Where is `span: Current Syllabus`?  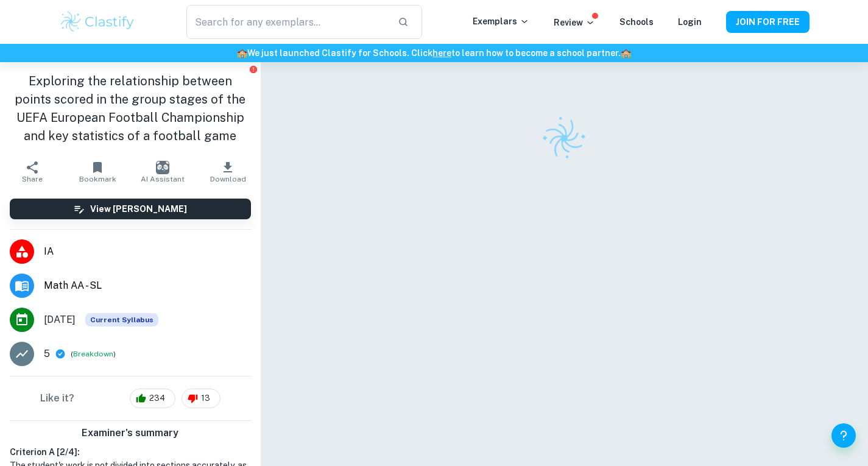 span: Current Syllabus is located at coordinates (121, 320).